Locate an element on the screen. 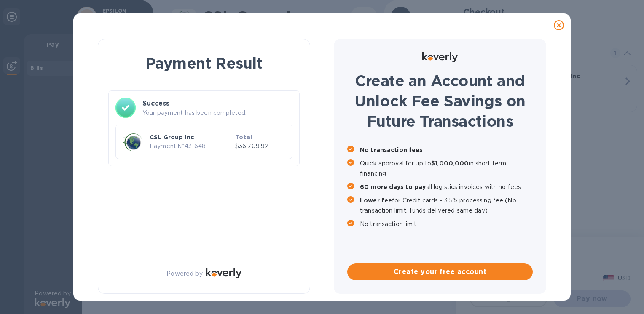 Image resolution: width=644 pixels, height=314 pixels. b: 60 more days to pay is located at coordinates (393, 187).